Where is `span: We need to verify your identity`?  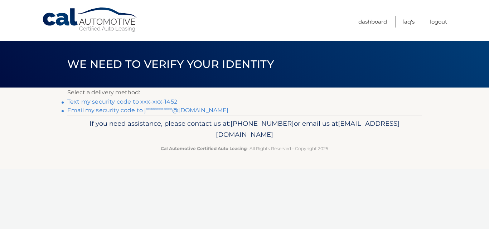 span: We need to verify your identity is located at coordinates (170, 64).